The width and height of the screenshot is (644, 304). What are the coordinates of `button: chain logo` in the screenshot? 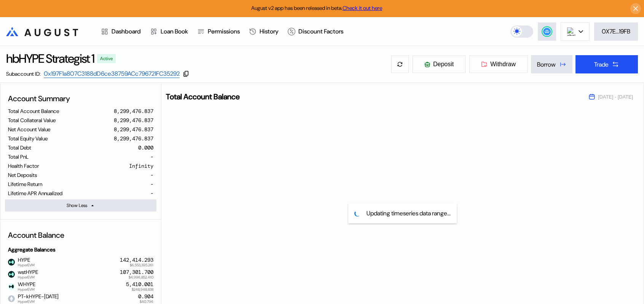 It's located at (575, 32).